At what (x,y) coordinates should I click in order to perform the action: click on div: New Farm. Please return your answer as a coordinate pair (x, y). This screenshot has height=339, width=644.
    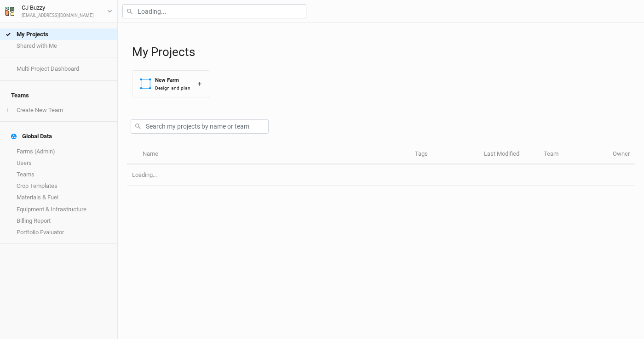
    Looking at the image, I should click on (173, 80).